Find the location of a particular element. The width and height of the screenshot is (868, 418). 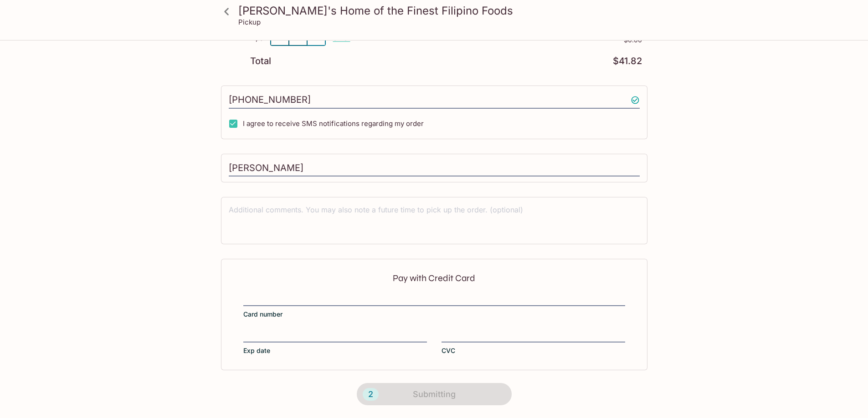

span: I agree to receive SMS notifications regarding my order is located at coordinates (333, 123).